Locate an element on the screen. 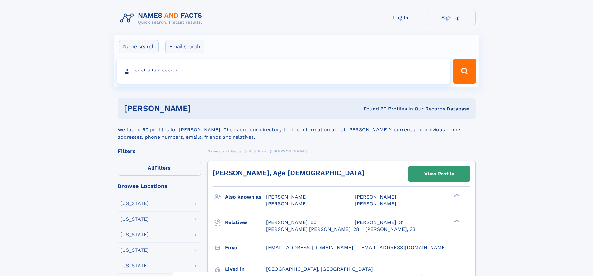  h3: Relatives is located at coordinates (246, 223).